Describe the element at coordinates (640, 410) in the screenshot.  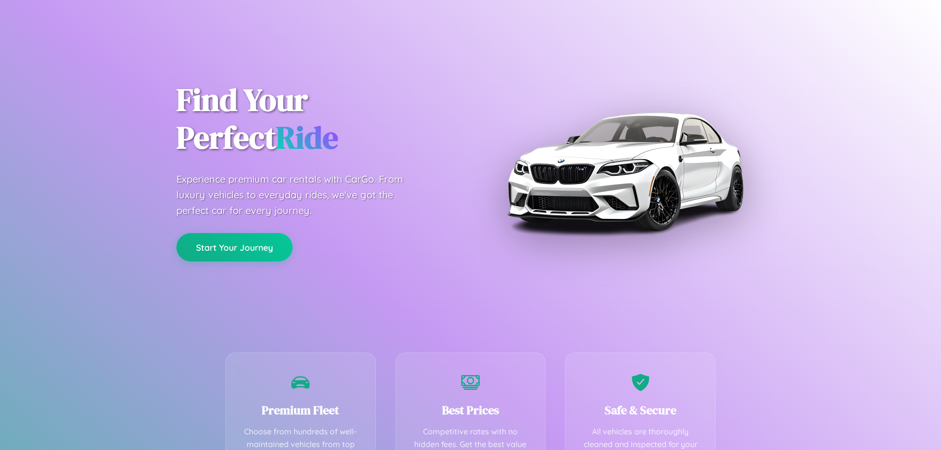
I see `h3: Safe & Secure` at that location.